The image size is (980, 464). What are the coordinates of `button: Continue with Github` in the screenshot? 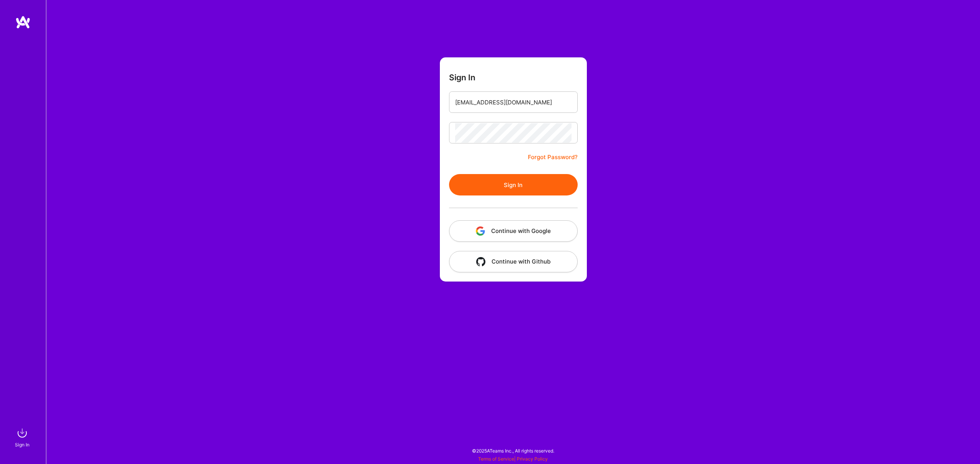 It's located at (513, 262).